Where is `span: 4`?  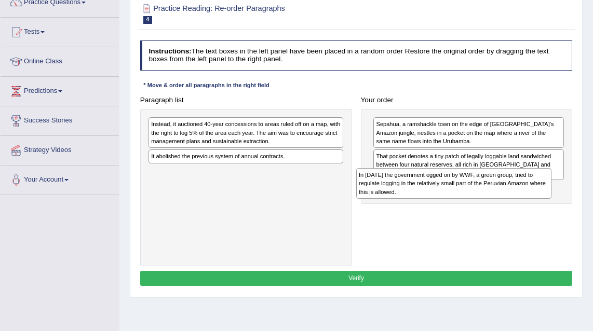 span: 4 is located at coordinates (148, 20).